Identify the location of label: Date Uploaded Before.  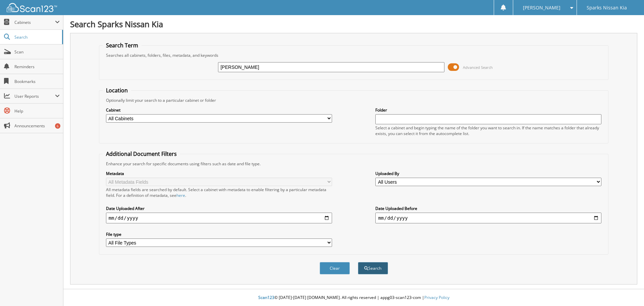
(488, 208).